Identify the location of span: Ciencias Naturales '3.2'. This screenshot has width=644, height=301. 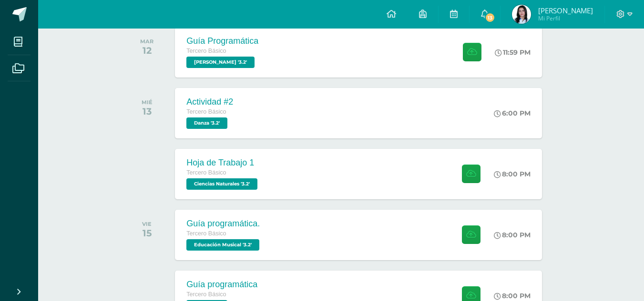
(222, 184).